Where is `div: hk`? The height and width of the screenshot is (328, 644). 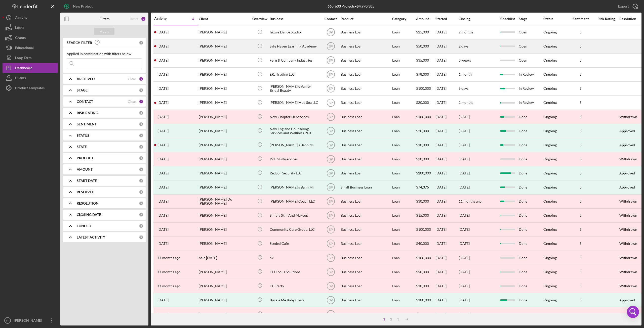
div: hk is located at coordinates (295, 257).